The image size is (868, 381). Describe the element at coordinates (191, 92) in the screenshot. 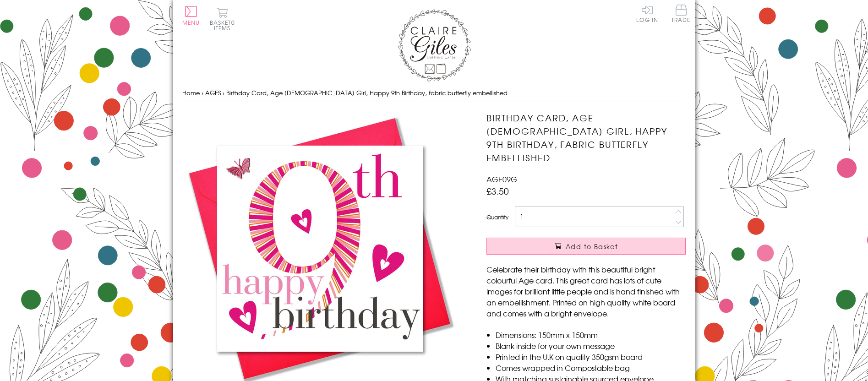

I see `a: Home` at that location.